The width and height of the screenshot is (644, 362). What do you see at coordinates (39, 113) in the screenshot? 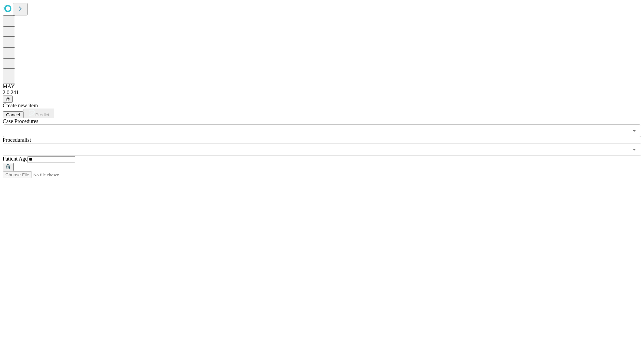
I see `button: Predict` at bounding box center [39, 113].